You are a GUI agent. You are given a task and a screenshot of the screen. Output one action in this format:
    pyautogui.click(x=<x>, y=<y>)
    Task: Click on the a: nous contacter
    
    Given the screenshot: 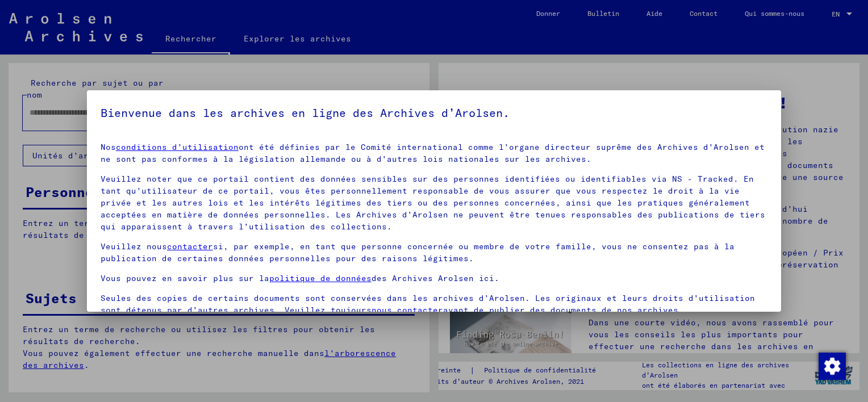 What is the action you would take?
    pyautogui.click(x=408, y=310)
    